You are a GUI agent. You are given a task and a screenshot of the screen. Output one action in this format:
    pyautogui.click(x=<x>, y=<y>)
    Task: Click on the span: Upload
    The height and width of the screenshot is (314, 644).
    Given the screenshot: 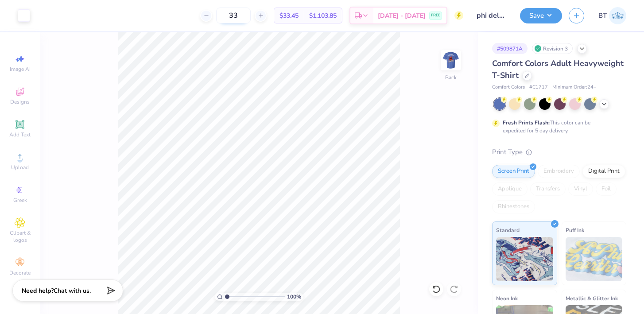 What is the action you would take?
    pyautogui.click(x=20, y=168)
    